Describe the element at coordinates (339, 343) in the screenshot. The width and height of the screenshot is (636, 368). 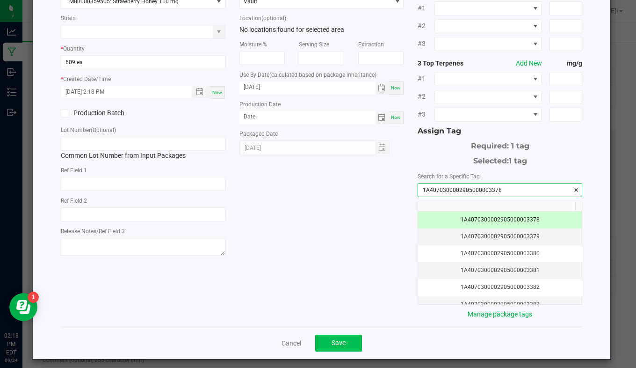
I see `button: Save` at that location.